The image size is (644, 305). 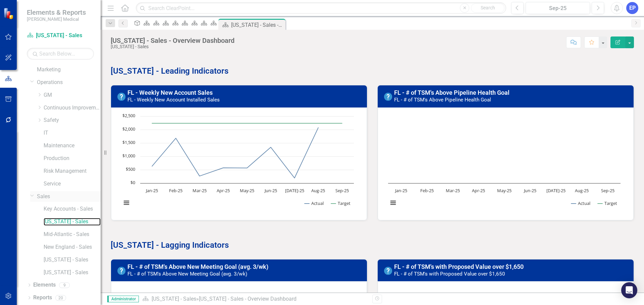 I want to click on a: Safety, so click(x=72, y=120).